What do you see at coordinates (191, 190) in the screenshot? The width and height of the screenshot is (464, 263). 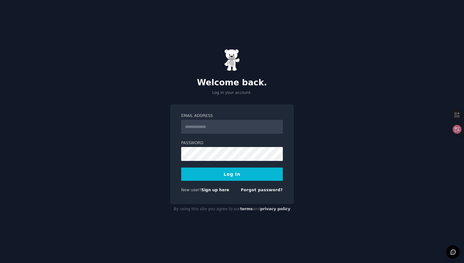 I see `span: New user?` at bounding box center [191, 190].